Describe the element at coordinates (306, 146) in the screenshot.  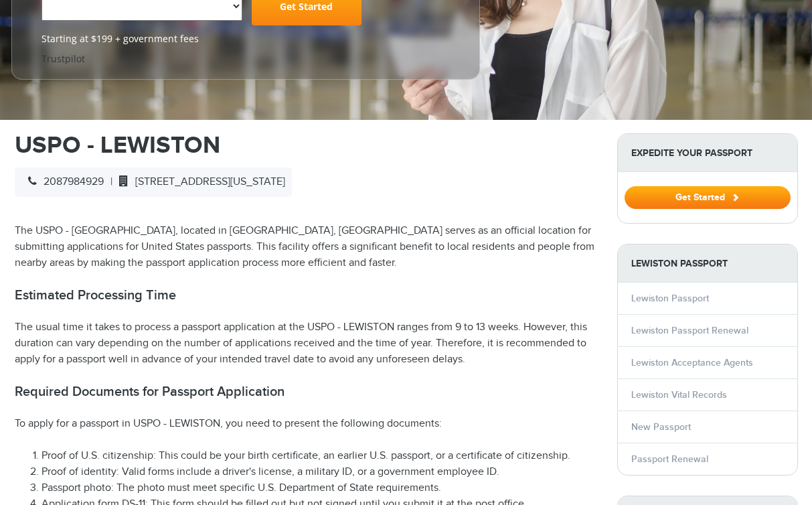
I see `h1: USPO - LEWISTON` at that location.